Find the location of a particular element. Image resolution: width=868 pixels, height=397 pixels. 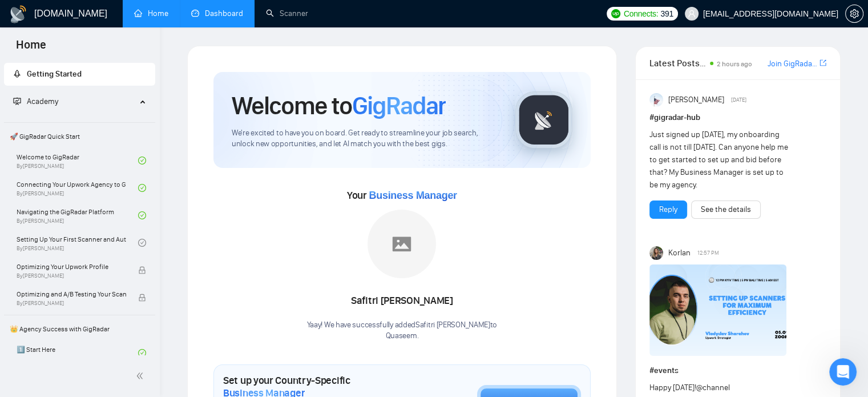

span: user is located at coordinates (692, 13).